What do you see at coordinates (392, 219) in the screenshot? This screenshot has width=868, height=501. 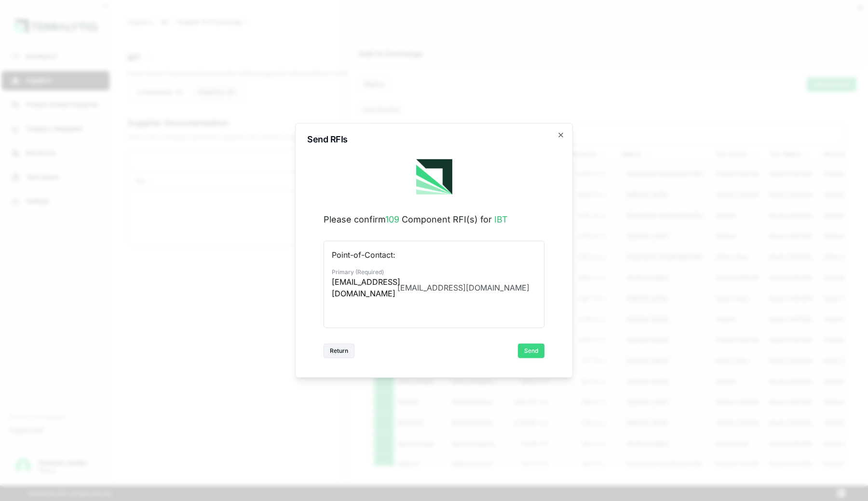 I see `span: 109` at bounding box center [392, 219].